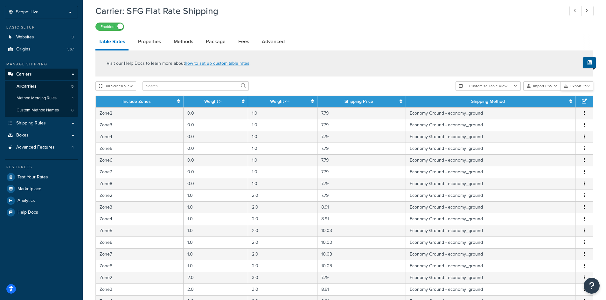  What do you see at coordinates (112, 42) in the screenshot?
I see `a: Table Rates` at bounding box center [112, 42].